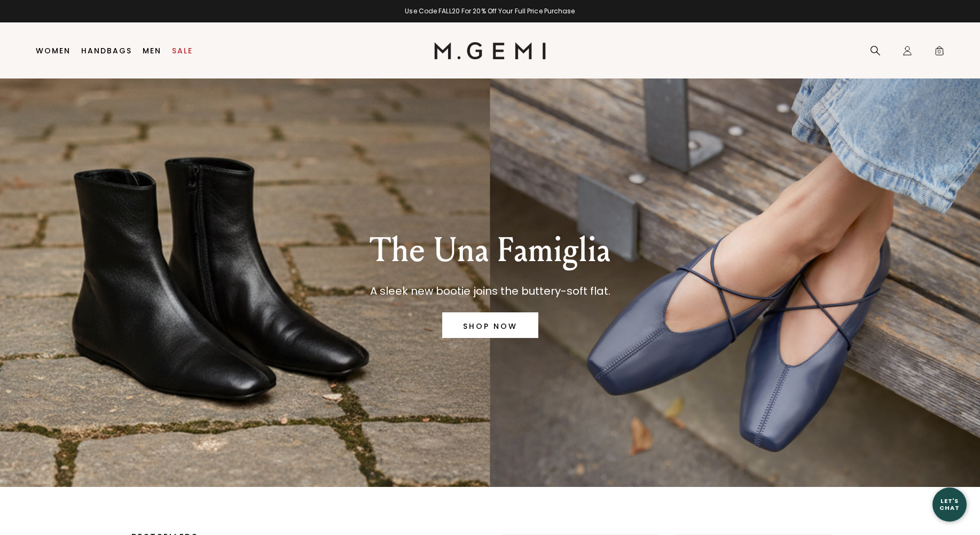  What do you see at coordinates (490, 291) in the screenshot?
I see `p: A sleek new bootie joins the buttery-soft flat.` at bounding box center [490, 291].